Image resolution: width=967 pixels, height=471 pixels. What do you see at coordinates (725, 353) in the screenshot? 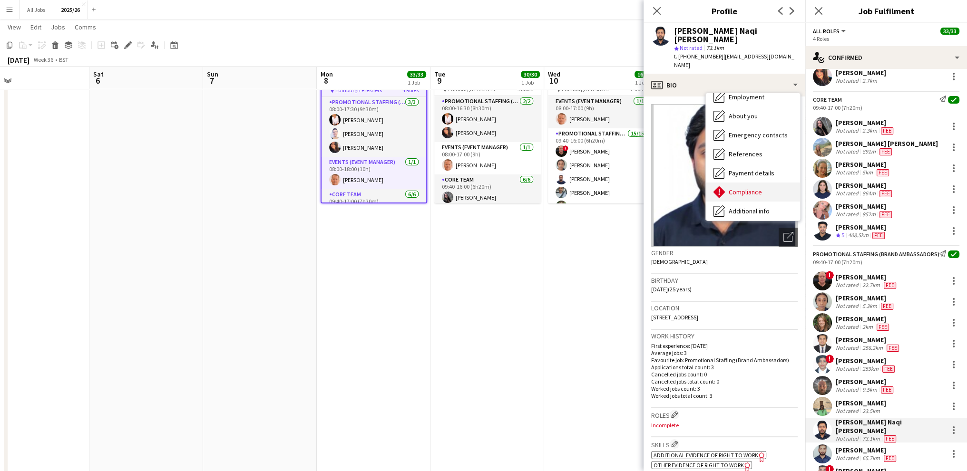
I see `p: Average jobs: 3` at bounding box center [725, 353].